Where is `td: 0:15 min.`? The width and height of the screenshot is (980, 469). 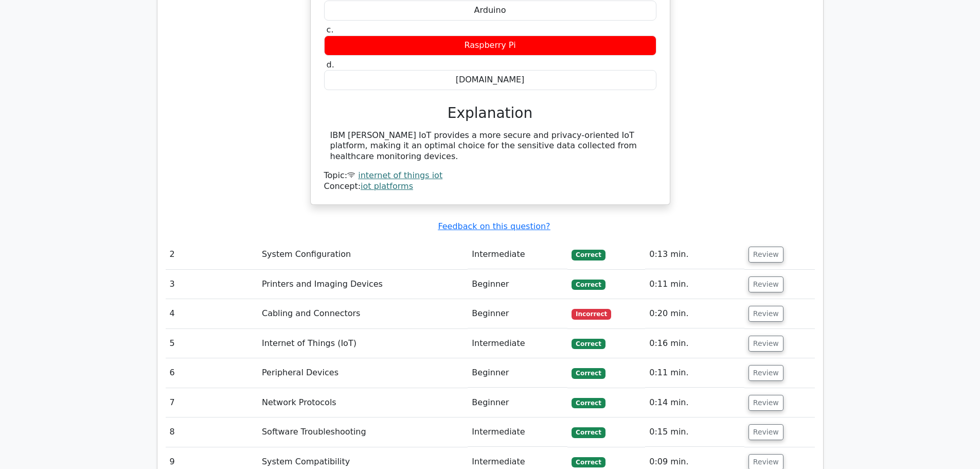
td: 0:15 min. is located at coordinates (694, 432).